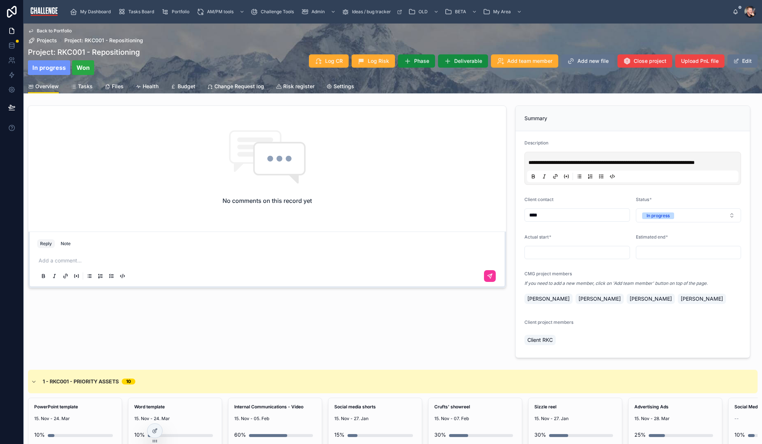  I want to click on span: Actual start, so click(536, 237).